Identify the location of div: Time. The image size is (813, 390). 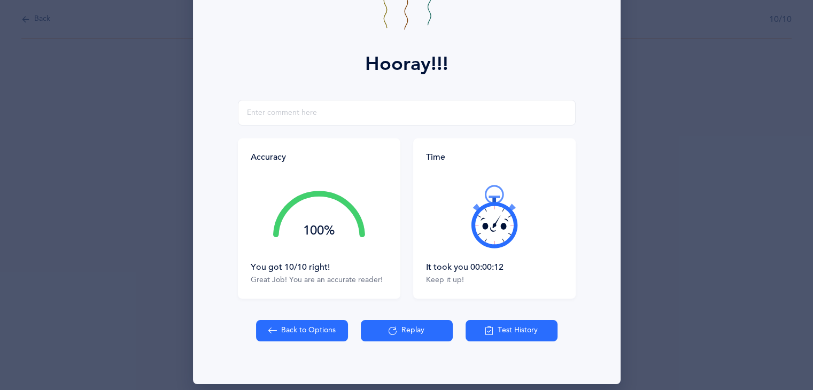
(494, 157).